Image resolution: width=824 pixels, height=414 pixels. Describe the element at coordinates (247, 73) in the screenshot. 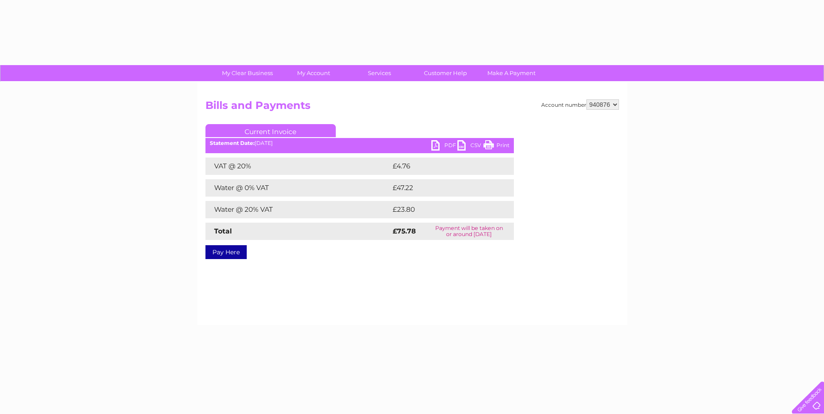

I see `a: My Clear Business` at that location.